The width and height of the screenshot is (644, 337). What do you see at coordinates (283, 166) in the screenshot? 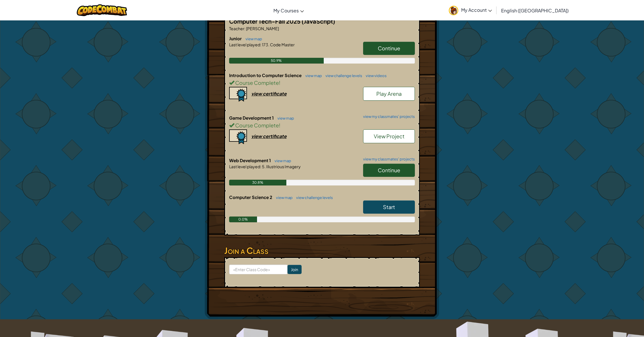
I see `span: Illustrious Imagery` at bounding box center [283, 166].